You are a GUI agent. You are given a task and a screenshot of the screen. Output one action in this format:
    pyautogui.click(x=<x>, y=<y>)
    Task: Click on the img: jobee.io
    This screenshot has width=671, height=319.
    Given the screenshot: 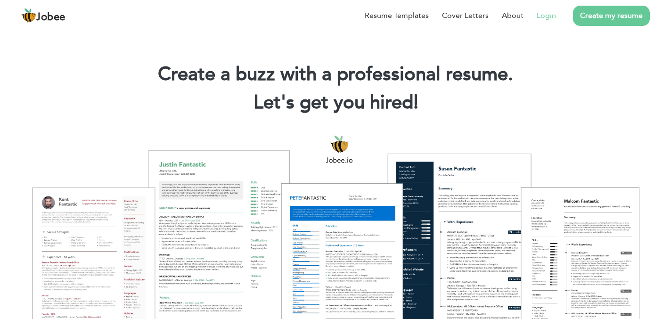 What is the action you would take?
    pyautogui.click(x=29, y=16)
    